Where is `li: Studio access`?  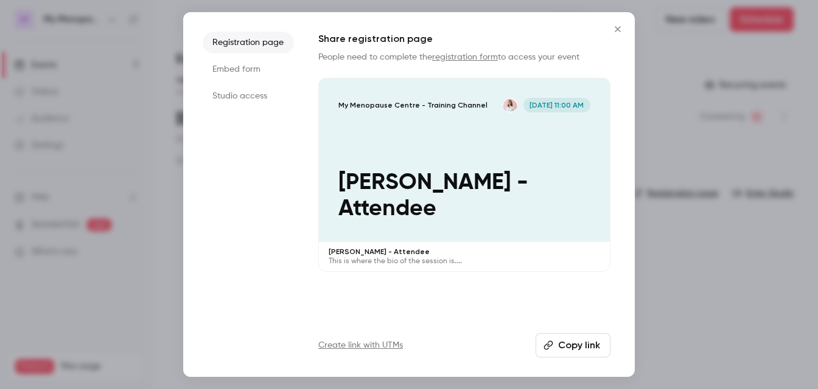
li: Studio access is located at coordinates (248, 96).